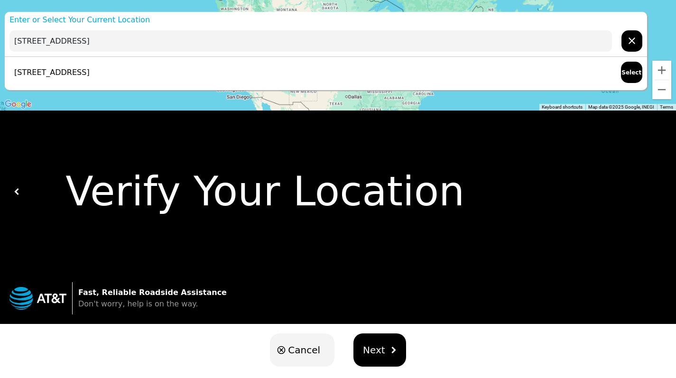 This screenshot has height=378, width=676. What do you see at coordinates (380, 350) in the screenshot?
I see `button: Nextchevron forward outline` at bounding box center [380, 350].